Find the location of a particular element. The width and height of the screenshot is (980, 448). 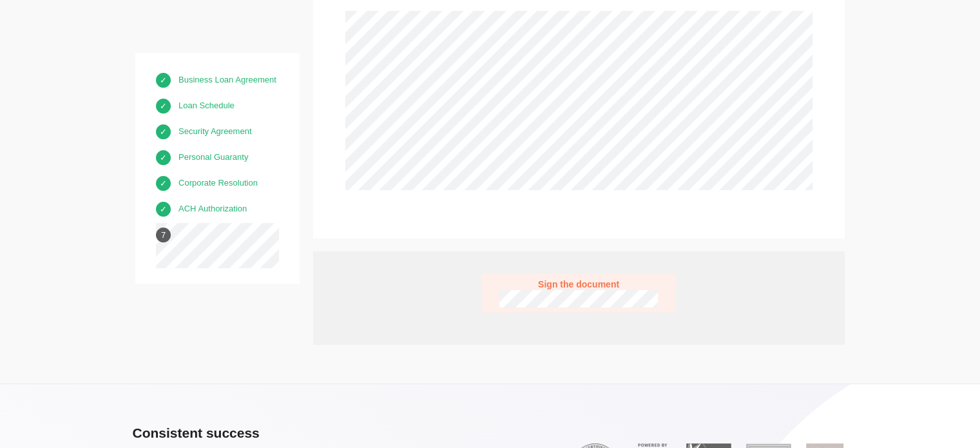

a: Corporate Resolution is located at coordinates (218, 183).